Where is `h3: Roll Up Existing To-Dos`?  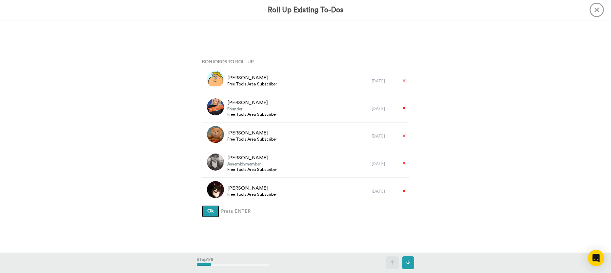
h3: Roll Up Existing To-Dos is located at coordinates (306, 10).